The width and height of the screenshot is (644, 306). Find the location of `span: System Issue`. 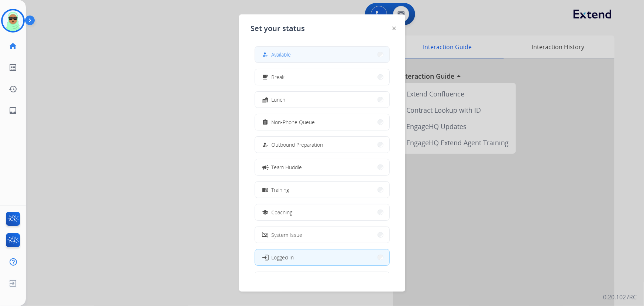

span: System Issue is located at coordinates (287, 235).